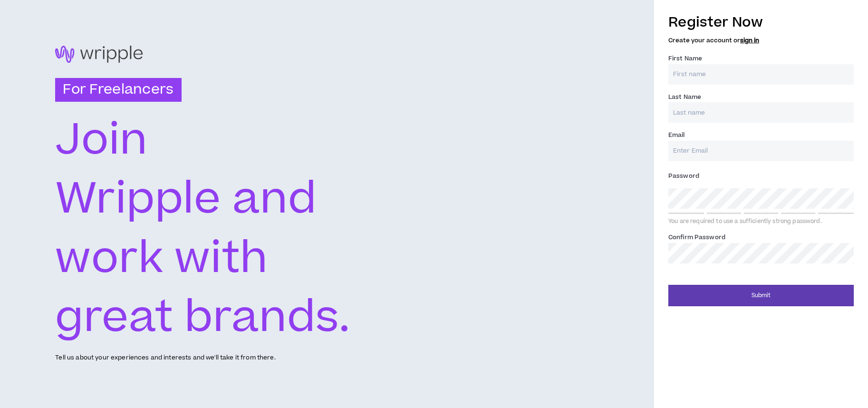  I want to click on text: work with, so click(162, 259).